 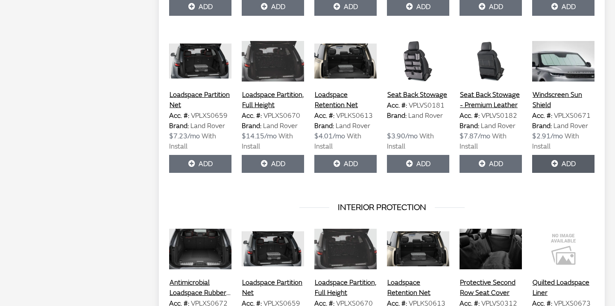 What do you see at coordinates (548, 136) in the screenshot?
I see `span: $2.91/mo` at bounding box center [548, 136].